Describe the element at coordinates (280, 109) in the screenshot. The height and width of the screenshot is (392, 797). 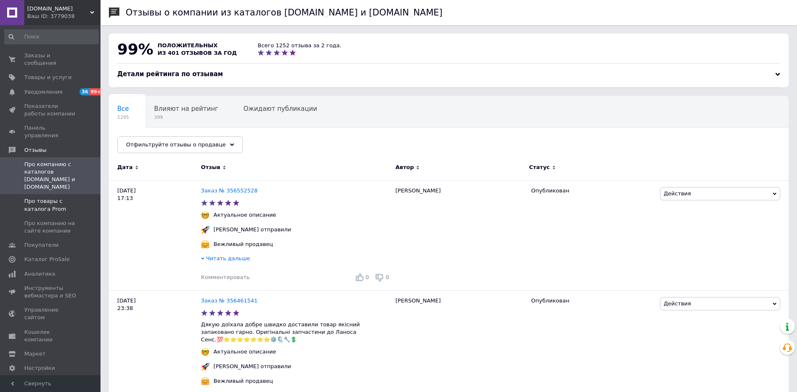
I see `span: Ожидают публикации` at that location.